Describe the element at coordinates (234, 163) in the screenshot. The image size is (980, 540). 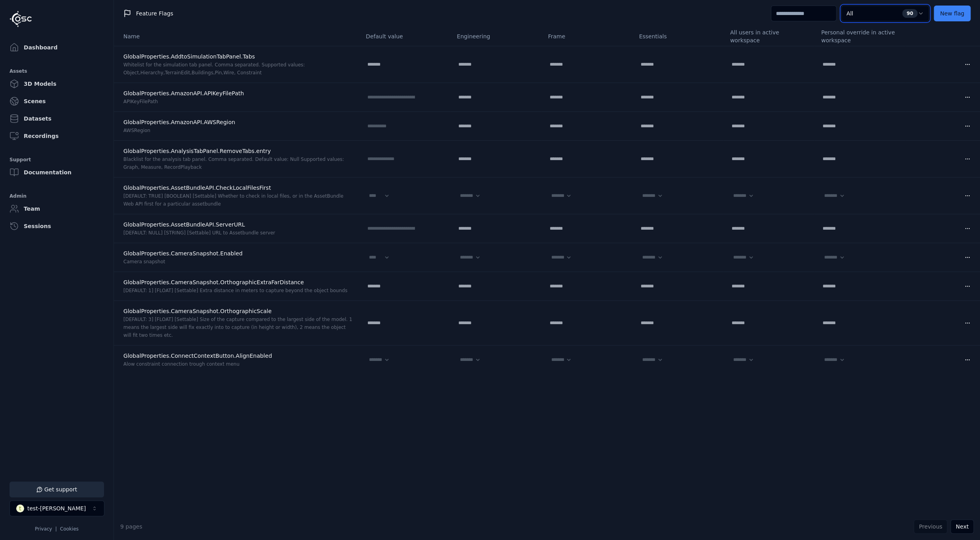
I see `span: Blacklist for the analysis tab panel. Comma separated. Default value: Null Supported values: Grap...` at that location.